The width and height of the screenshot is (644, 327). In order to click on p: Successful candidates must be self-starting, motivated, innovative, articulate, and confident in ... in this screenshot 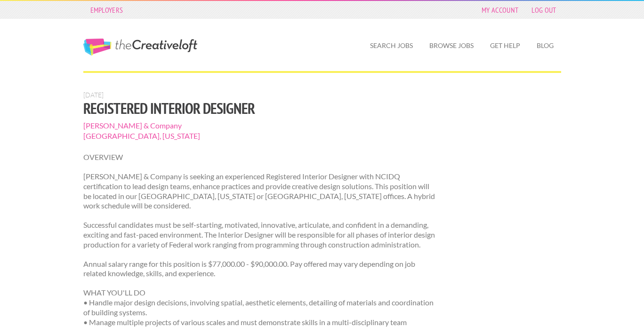, I will do `click(260, 235)`.